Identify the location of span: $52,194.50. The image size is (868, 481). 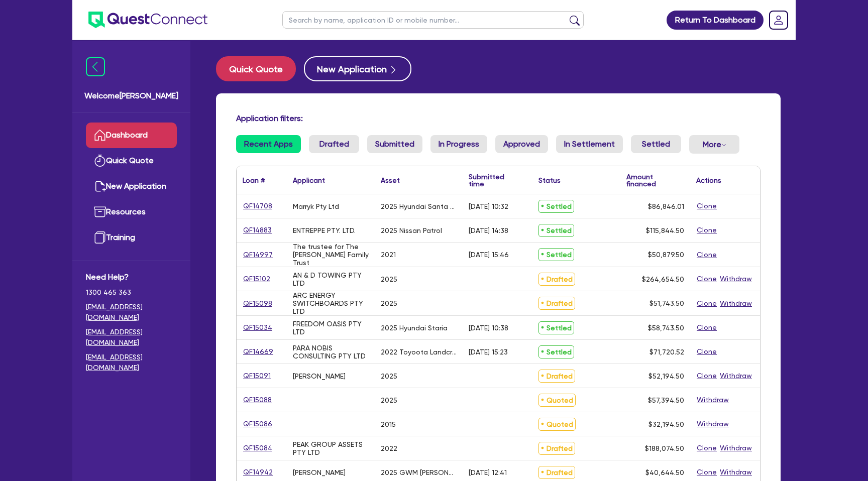
(666, 376).